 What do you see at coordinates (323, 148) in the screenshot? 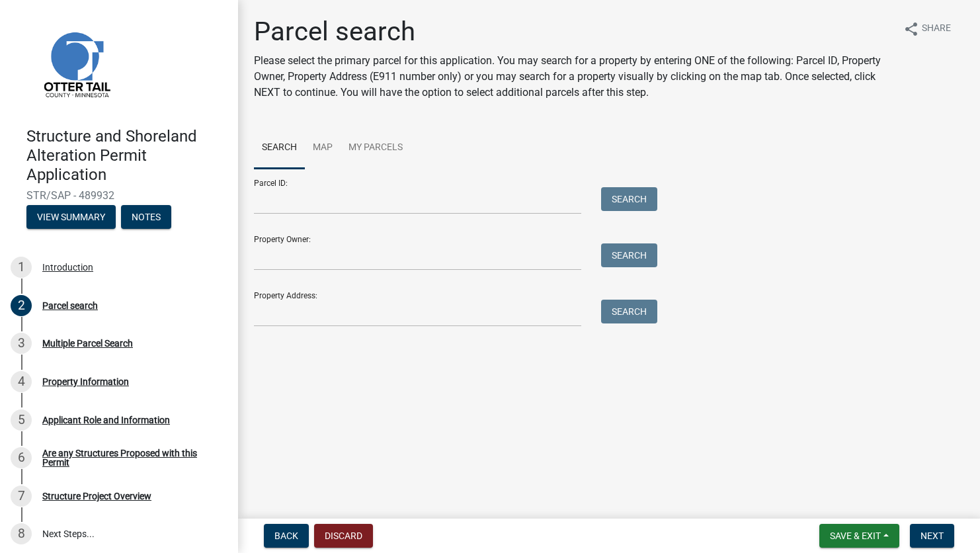
I see `a: Map` at bounding box center [323, 148].